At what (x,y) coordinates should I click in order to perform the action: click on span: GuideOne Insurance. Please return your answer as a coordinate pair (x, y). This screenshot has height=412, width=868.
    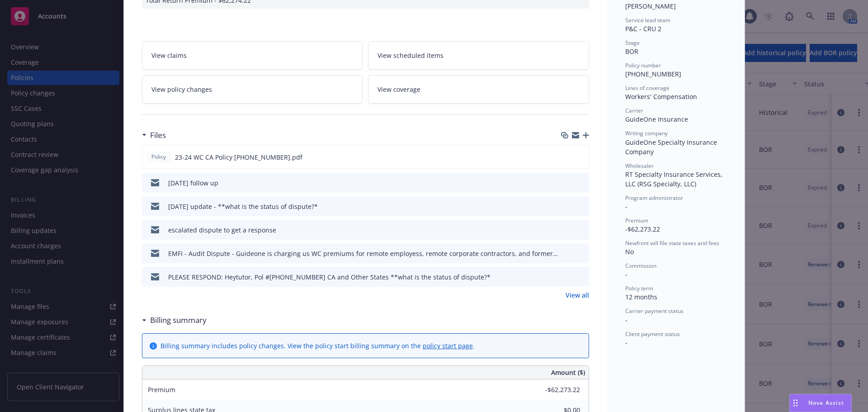
    Looking at the image, I should click on (656, 119).